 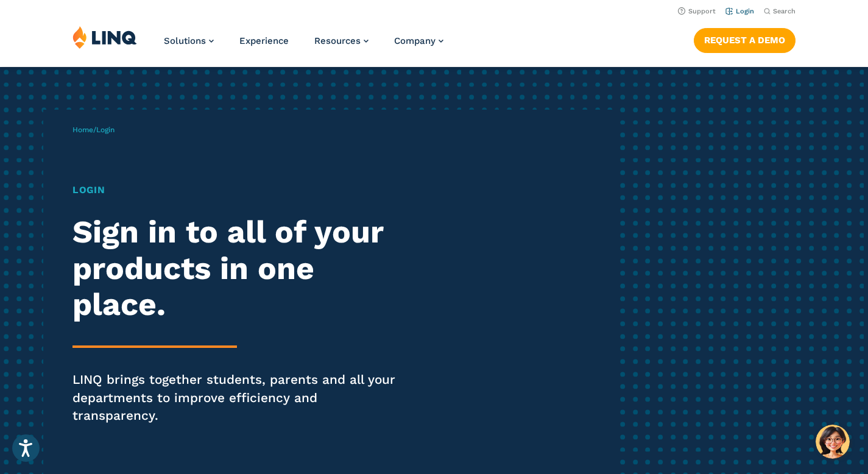 I want to click on button: Hello, have a question? Let’s chat., so click(x=833, y=441).